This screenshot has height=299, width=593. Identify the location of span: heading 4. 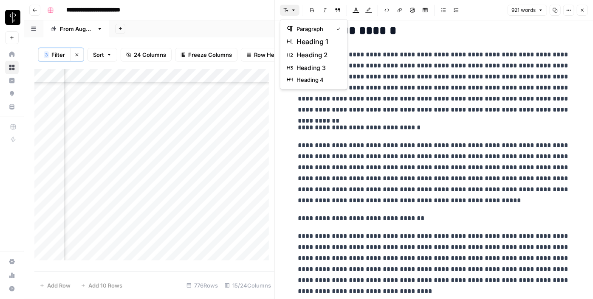
(317, 80).